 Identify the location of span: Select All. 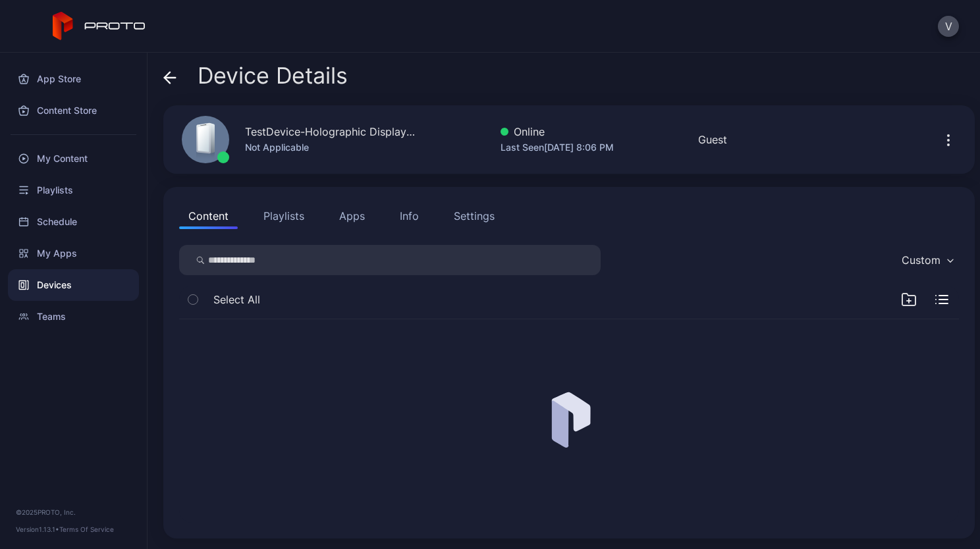
(236, 299).